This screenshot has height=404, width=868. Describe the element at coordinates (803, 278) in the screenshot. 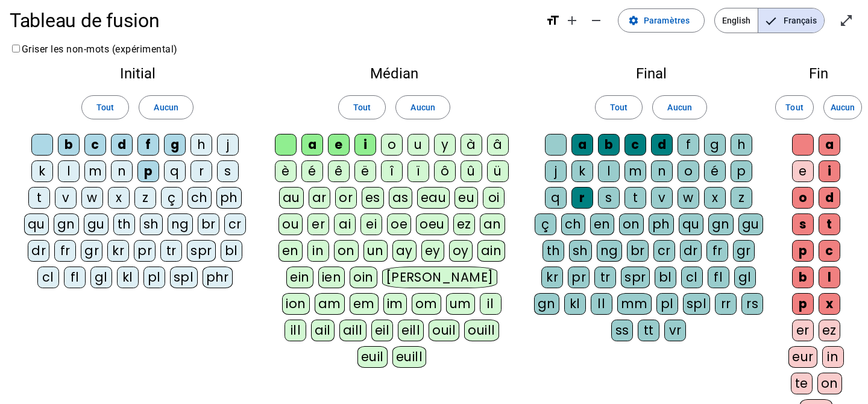

I see `div: b` at that location.